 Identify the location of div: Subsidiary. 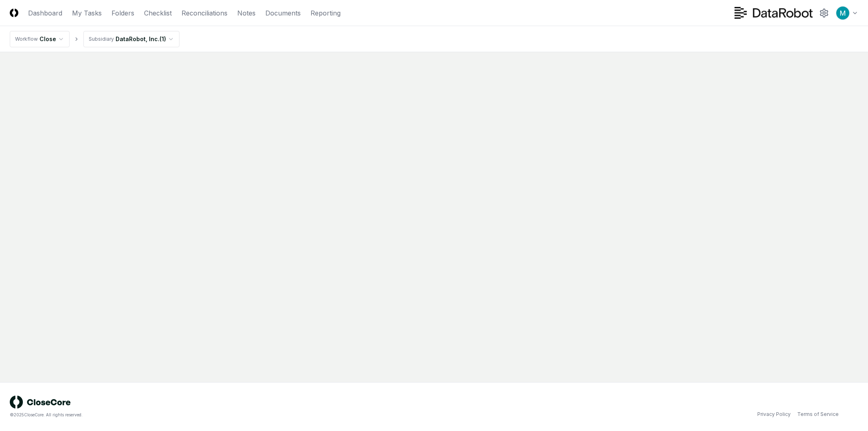
(102, 39).